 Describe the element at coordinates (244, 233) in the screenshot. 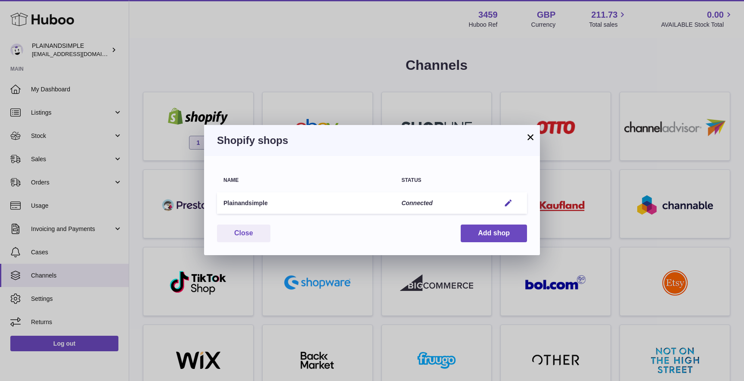

I see `button: Close` at that location.